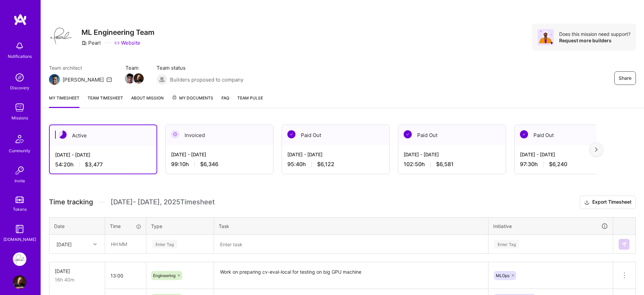  Describe the element at coordinates (625, 78) in the screenshot. I see `span: Share` at that location.